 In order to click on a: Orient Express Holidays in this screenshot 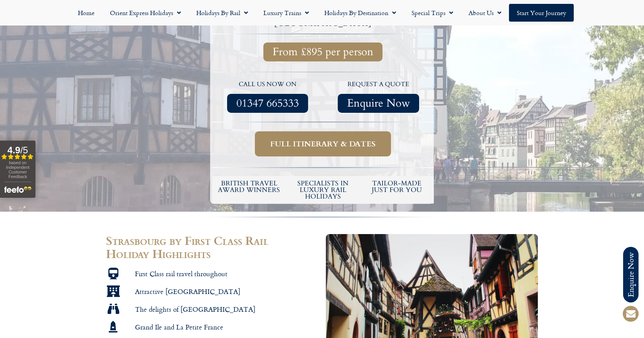, I will do `click(146, 13)`.